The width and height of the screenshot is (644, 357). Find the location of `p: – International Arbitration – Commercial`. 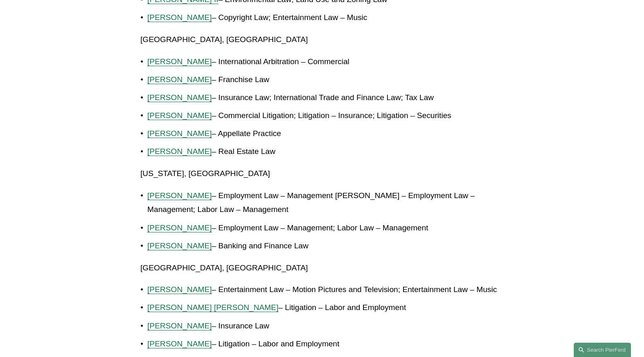

p: – International Arbitration – Commercial is located at coordinates (325, 62).